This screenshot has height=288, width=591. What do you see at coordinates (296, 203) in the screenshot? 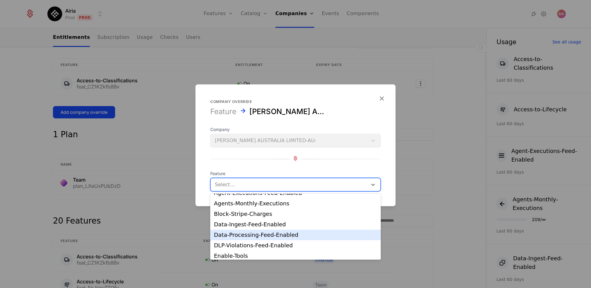
I see `div: Agents-Monthly-Executions` at bounding box center [296, 203].